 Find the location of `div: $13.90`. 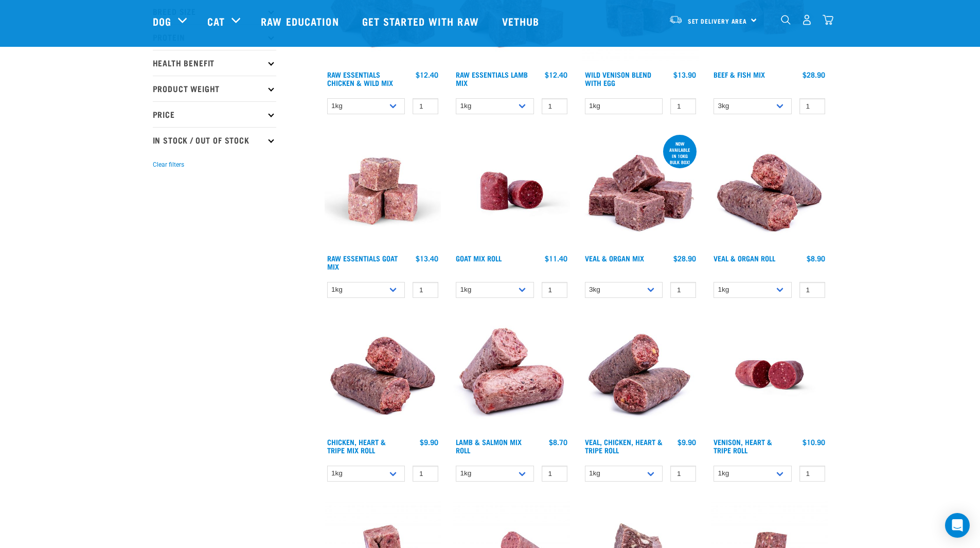

div: $13.90 is located at coordinates (685, 75).